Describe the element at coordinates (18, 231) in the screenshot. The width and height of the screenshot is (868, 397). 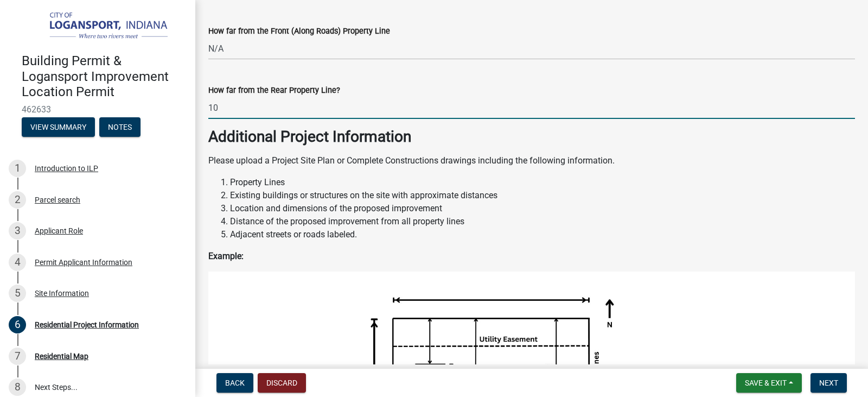
I see `div: 3` at that location.